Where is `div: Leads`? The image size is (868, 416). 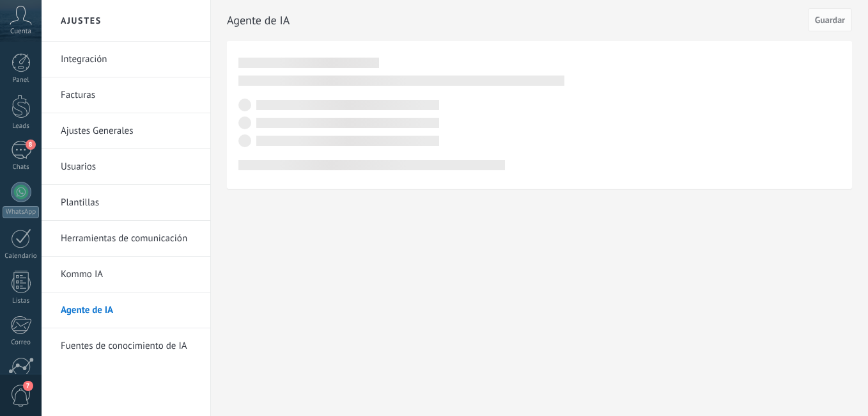
div: Leads is located at coordinates (21, 126).